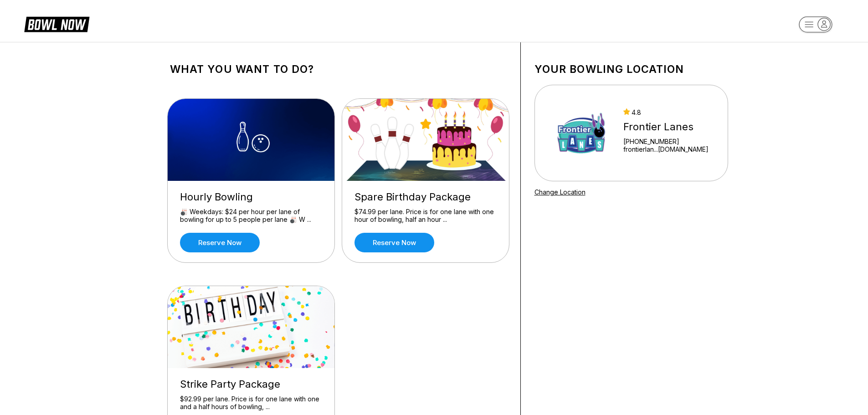 This screenshot has width=868, height=415. Describe the element at coordinates (426, 140) in the screenshot. I see `img: Spare Birthday Package` at that location.